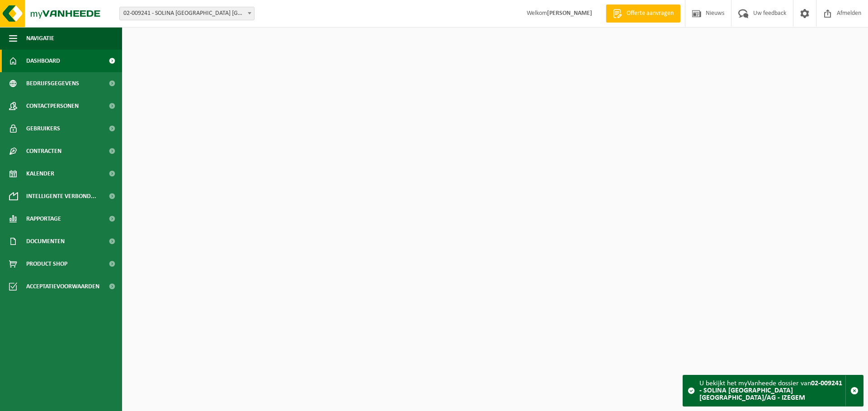 The height and width of the screenshot is (411, 868). I want to click on span: Rapportage, so click(44, 219).